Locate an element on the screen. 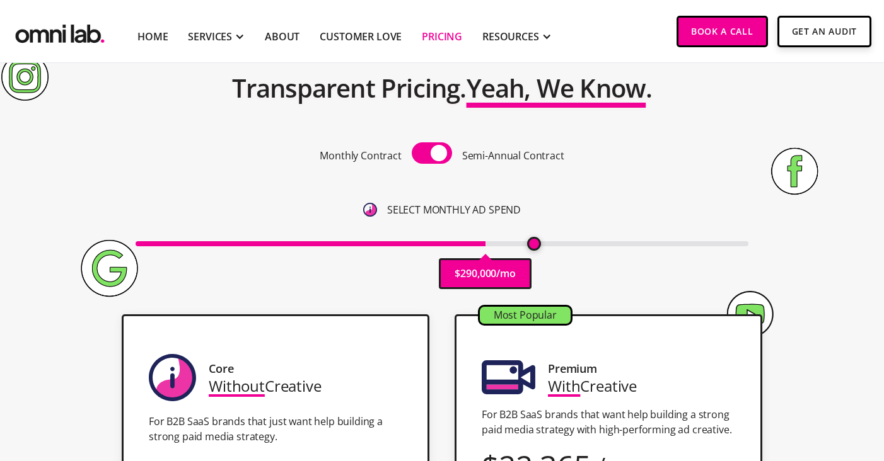  a: home is located at coordinates (60, 31).